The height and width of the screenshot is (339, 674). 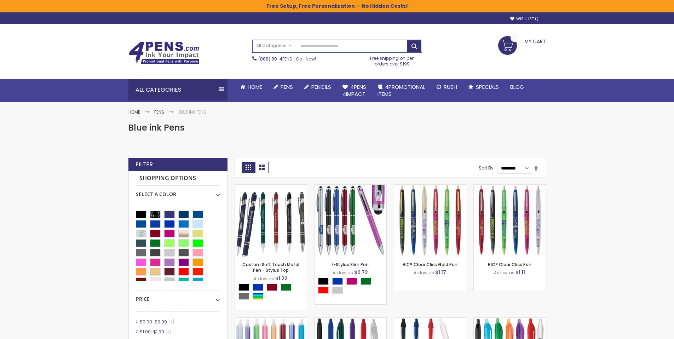 I want to click on span: $1.17, so click(x=440, y=272).